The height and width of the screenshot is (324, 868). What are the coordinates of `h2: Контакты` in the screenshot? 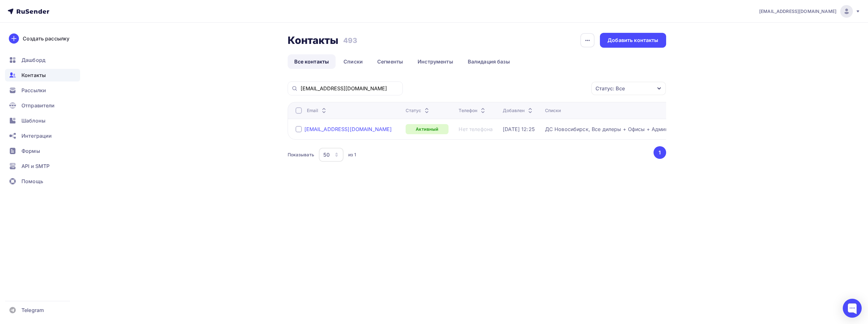 It's located at (313, 41).